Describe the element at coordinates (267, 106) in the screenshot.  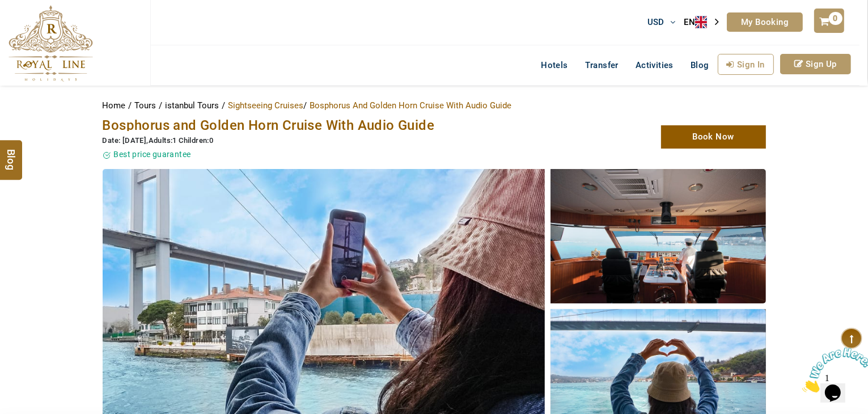
I see `li: Sightseeing Cruises` at that location.